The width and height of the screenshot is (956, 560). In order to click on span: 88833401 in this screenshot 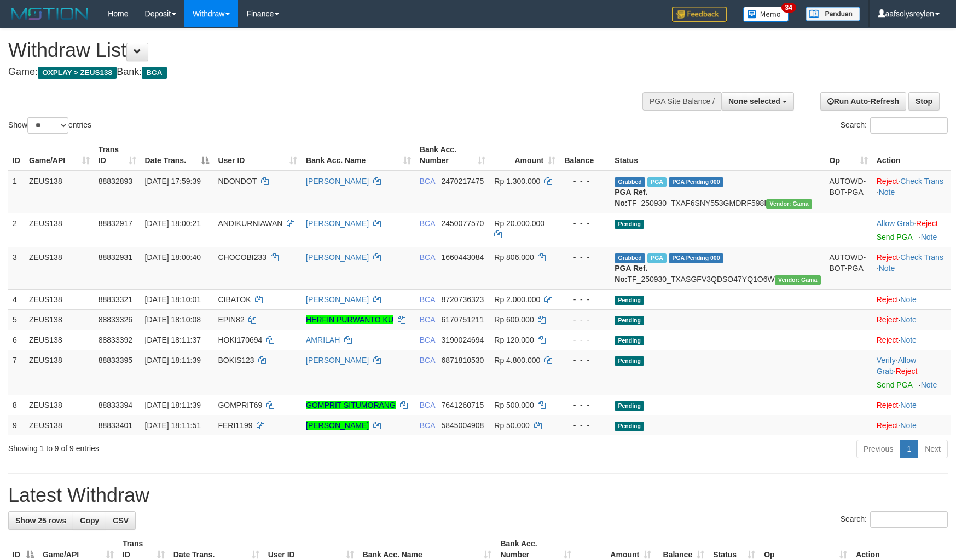, I will do `click(115, 425)`.